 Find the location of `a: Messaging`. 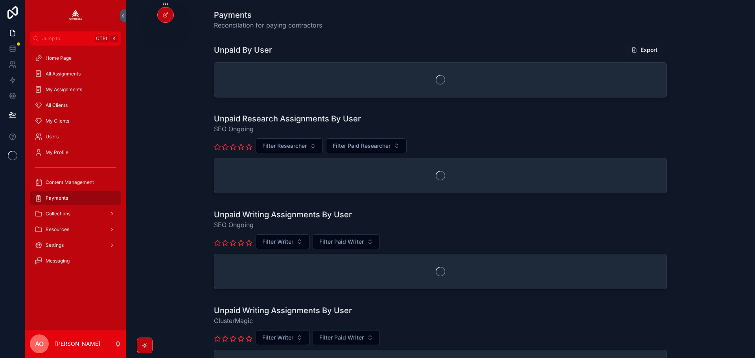

a: Messaging is located at coordinates (76, 261).